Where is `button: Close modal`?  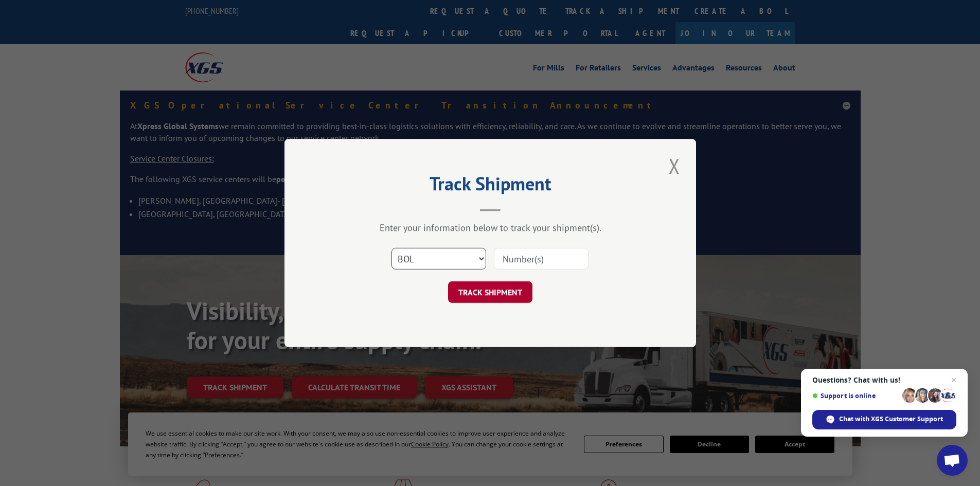 button: Close modal is located at coordinates (675, 166).